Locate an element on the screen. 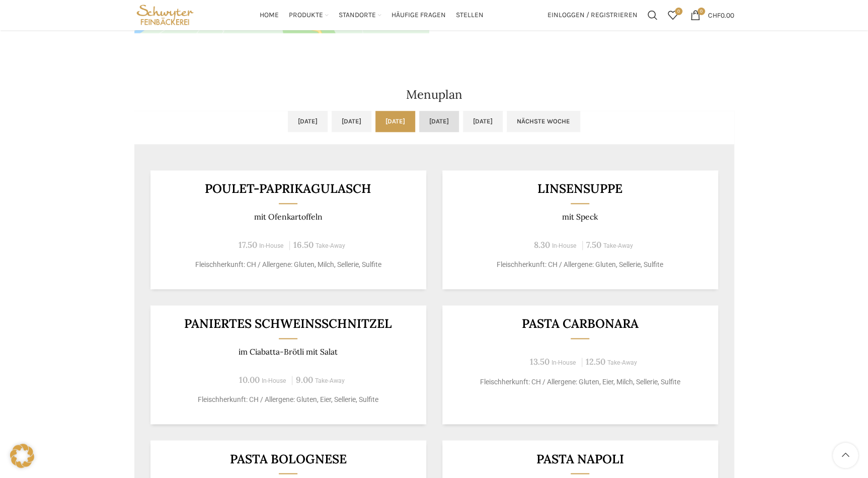 This screenshot has height=478, width=868. h3: Pasta Bolognese is located at coordinates (288, 458).